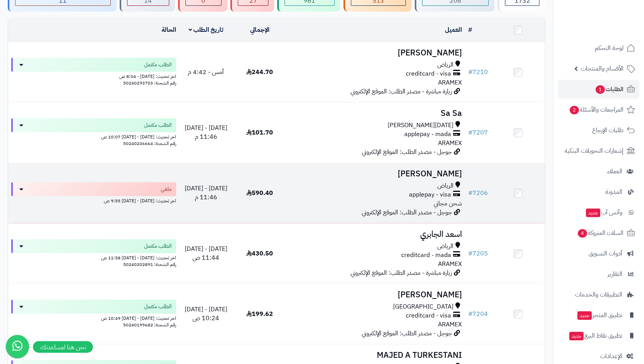 This screenshot has height=364, width=644. Describe the element at coordinates (599, 316) in the screenshot. I see `a: تطبيق المتجرجديد` at that location.